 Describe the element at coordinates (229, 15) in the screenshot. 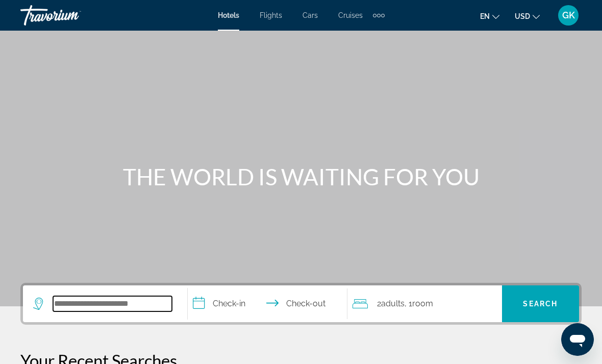

I see `span: Hotels` at that location.